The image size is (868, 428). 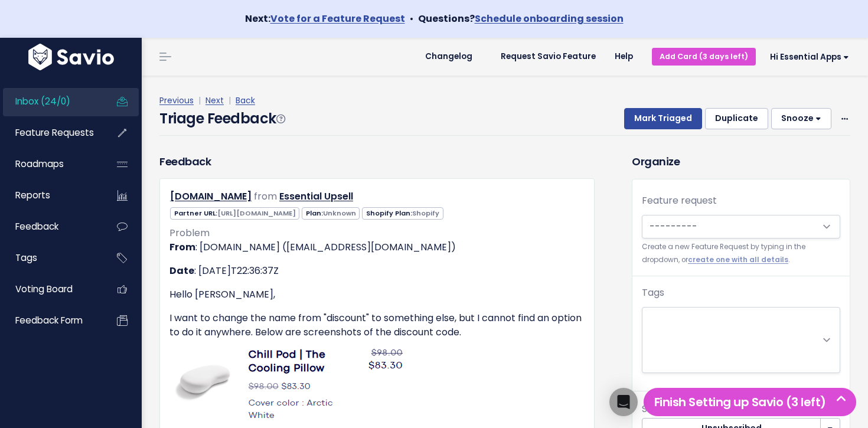 I want to click on span: Feedback, so click(x=37, y=226).